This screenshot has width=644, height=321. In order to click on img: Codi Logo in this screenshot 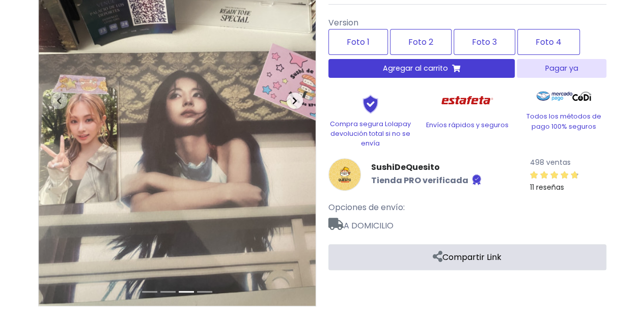, I will do `click(581, 96)`.